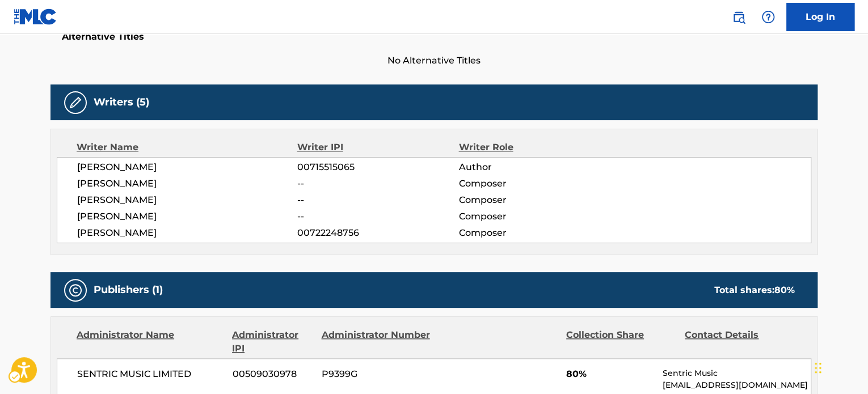  I want to click on div: Administrator Name, so click(150, 342).